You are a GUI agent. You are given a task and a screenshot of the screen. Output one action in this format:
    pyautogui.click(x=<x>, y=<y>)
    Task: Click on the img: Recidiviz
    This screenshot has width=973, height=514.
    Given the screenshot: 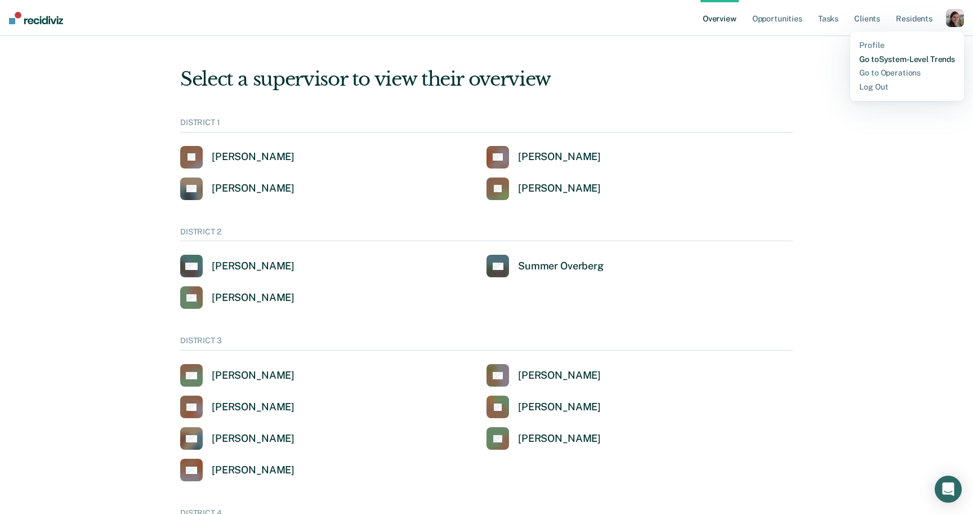 What is the action you would take?
    pyautogui.click(x=36, y=18)
    